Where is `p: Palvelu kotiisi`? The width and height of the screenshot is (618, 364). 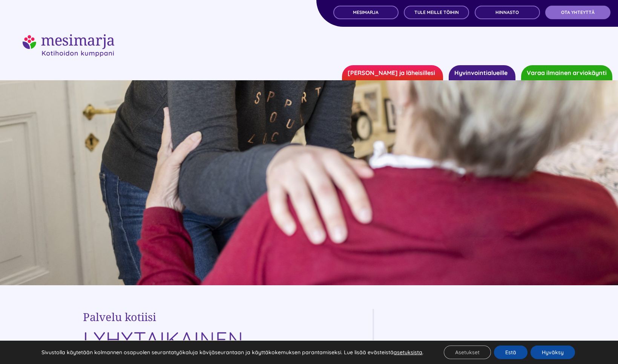 p: Palvelu kotiisi is located at coordinates (205, 317).